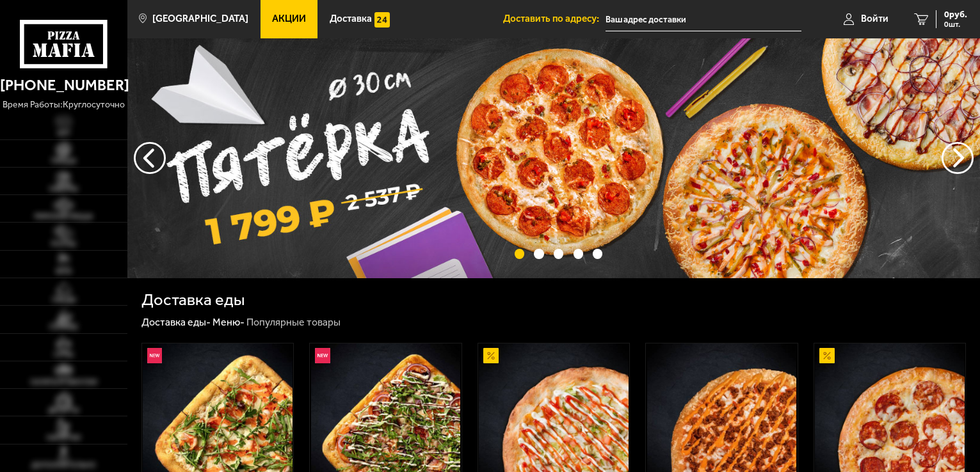 The image size is (980, 472). What do you see at coordinates (228, 322) in the screenshot?
I see `a: Меню-` at bounding box center [228, 322].